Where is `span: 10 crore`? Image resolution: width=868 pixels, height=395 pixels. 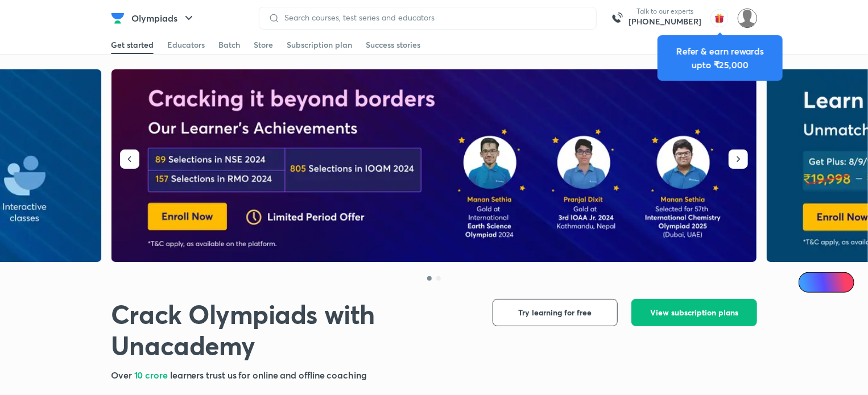
span: 10 crore is located at coordinates (152, 374).